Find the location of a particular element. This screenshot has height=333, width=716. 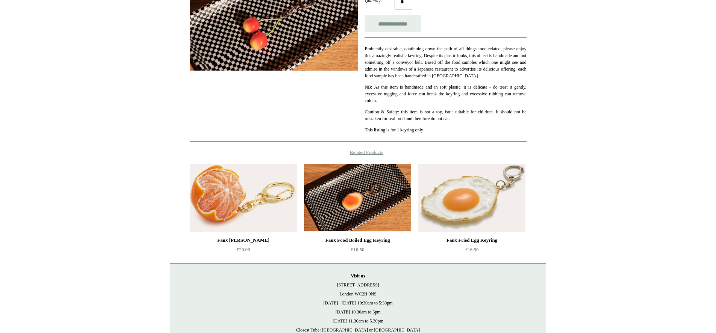

a: Faux Food Boiled Egg Keyring £16.50 is located at coordinates (357, 251).